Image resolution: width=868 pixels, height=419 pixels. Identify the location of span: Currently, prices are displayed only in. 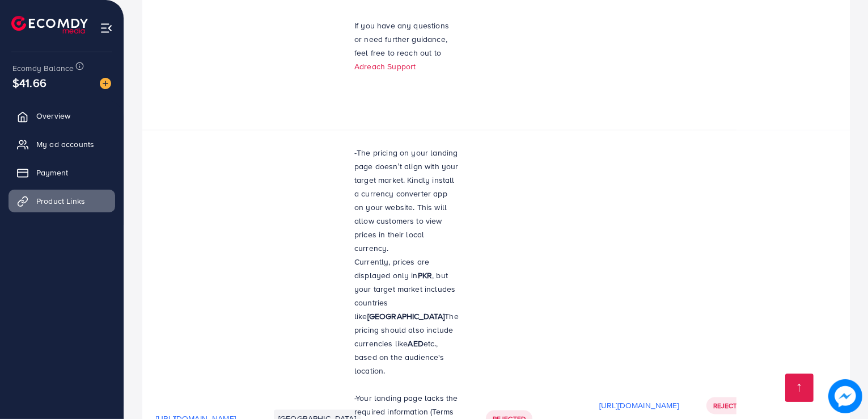
(392, 268).